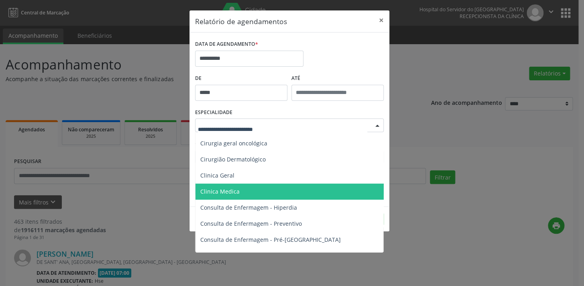  I want to click on span: Clinica Geral, so click(217, 175).